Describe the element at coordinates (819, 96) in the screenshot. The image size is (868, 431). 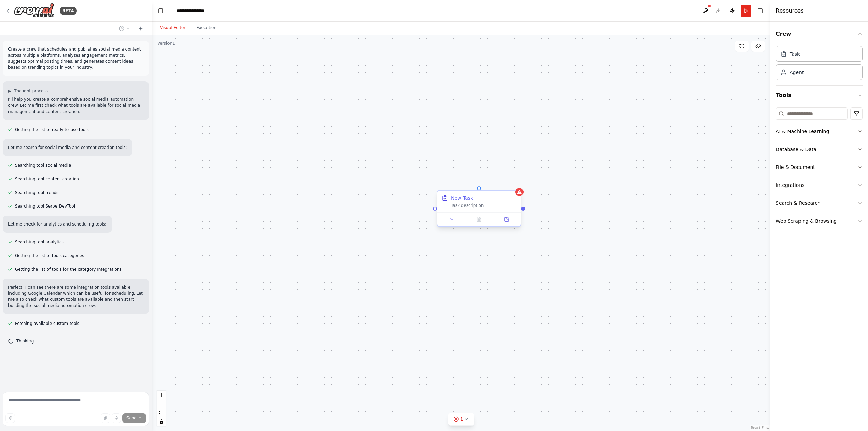
I see `button: Tools` at that location.